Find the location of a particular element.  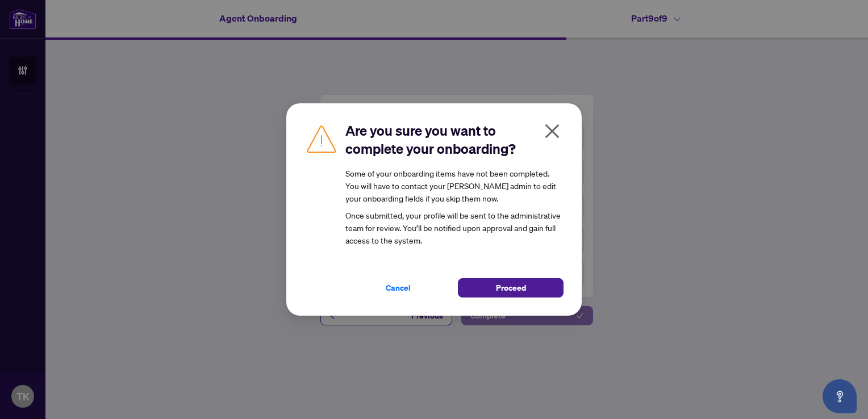

button: Cancel is located at coordinates (398, 288).